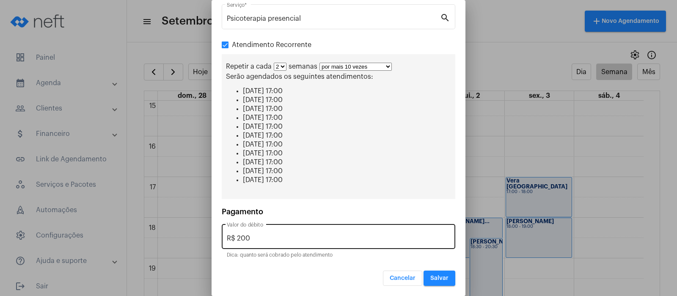 The height and width of the screenshot is (296, 677). What do you see at coordinates (402, 278) in the screenshot?
I see `button: Cancelar` at bounding box center [402, 278].